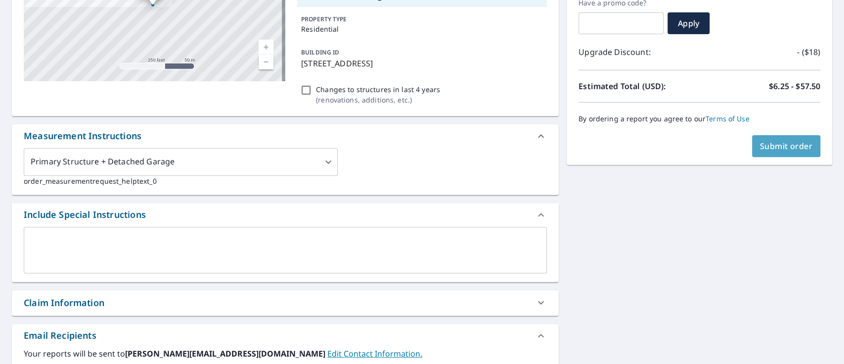  Describe the element at coordinates (809, 52) in the screenshot. I see `p: - ($18)` at that location.